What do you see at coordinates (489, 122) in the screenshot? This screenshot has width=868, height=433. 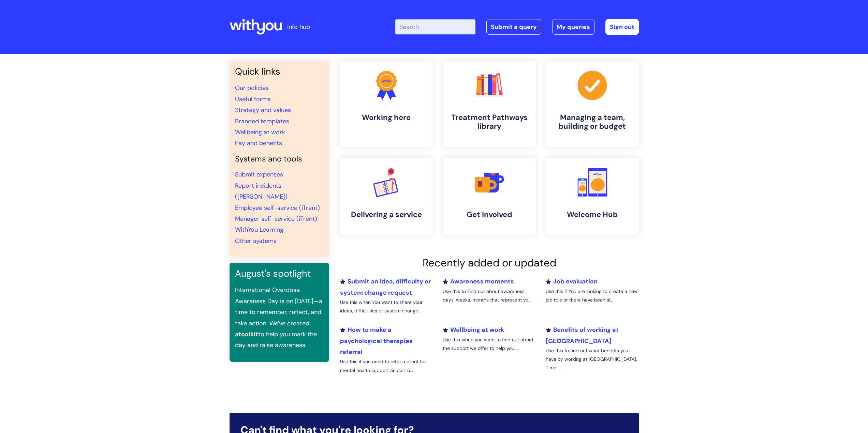 I see `h4: Treatment Pathways library` at bounding box center [489, 122].